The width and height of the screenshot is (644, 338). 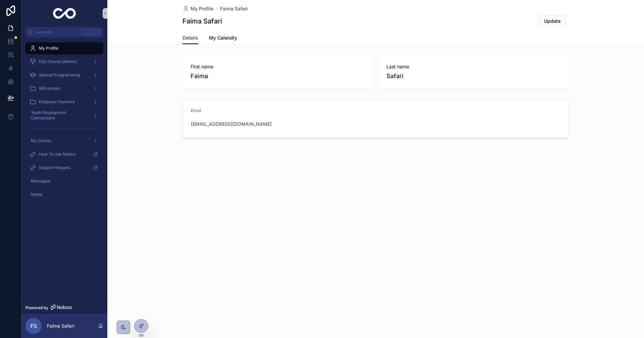 What do you see at coordinates (40, 181) in the screenshot?
I see `span: Messages` at bounding box center [40, 181].